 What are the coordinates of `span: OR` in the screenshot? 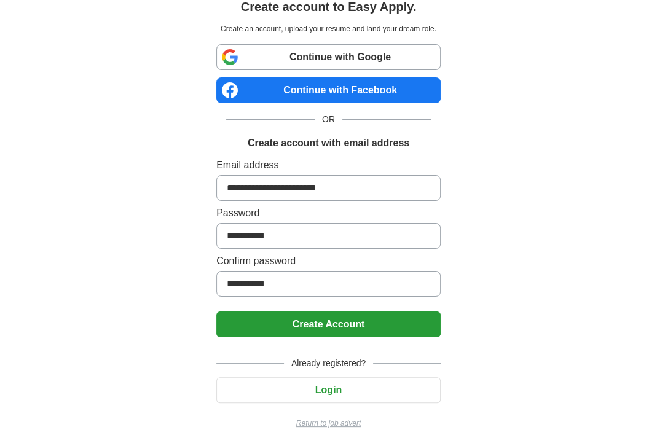 It's located at (328, 119).